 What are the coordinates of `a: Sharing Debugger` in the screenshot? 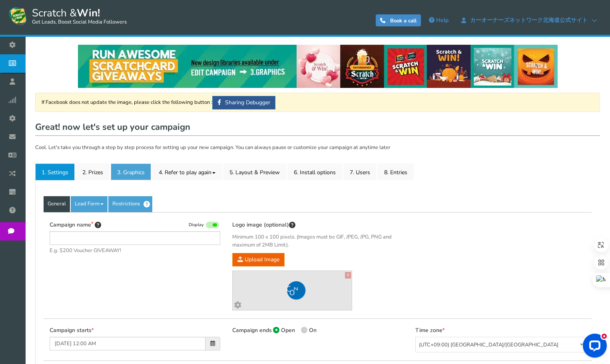 It's located at (244, 103).